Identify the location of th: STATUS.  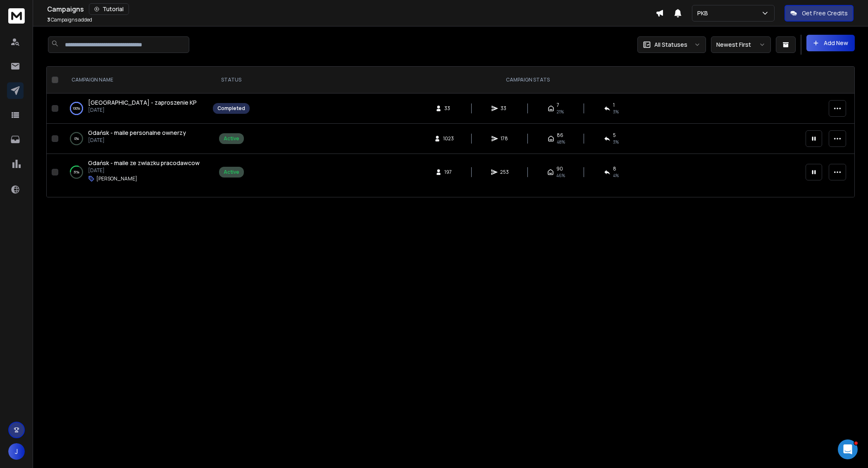
(231, 80).